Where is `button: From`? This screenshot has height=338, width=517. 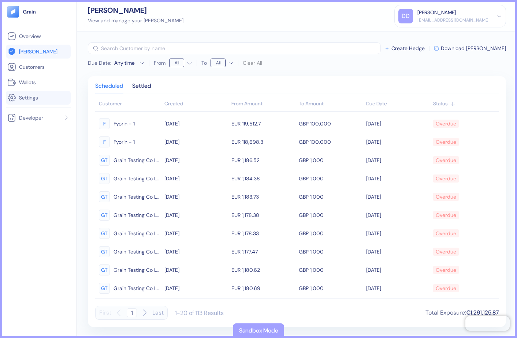
button: From is located at coordinates (180, 63).